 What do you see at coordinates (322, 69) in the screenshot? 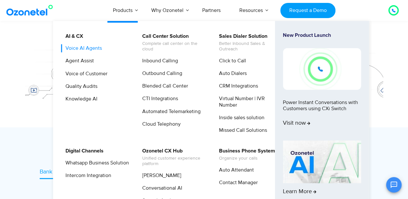
I see `img: New-Project-17.png` at bounding box center [322, 69].